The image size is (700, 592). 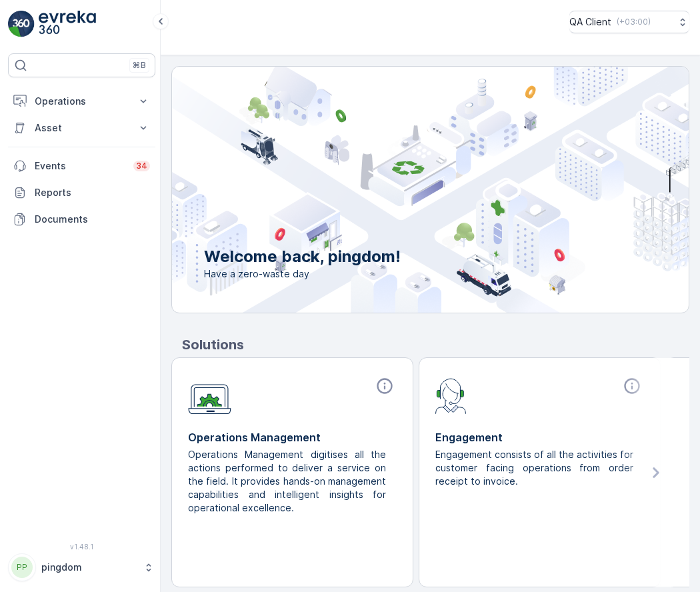 I want to click on a: Documents, so click(x=82, y=219).